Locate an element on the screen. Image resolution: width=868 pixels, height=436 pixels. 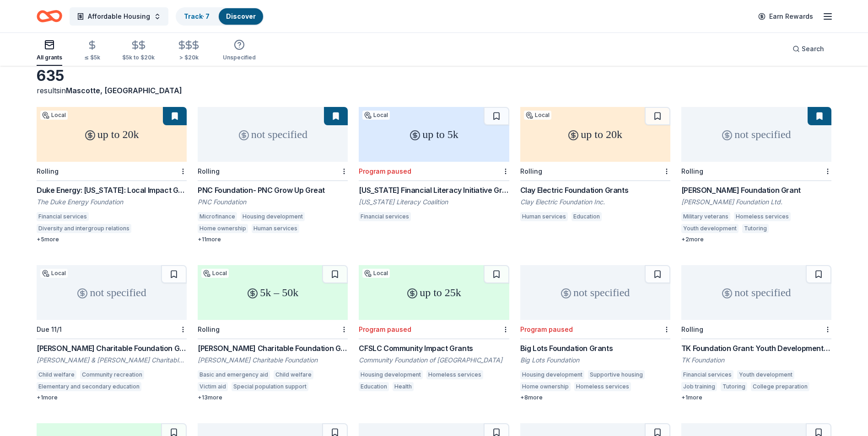
div: $5k to $20k is located at coordinates (138, 58).